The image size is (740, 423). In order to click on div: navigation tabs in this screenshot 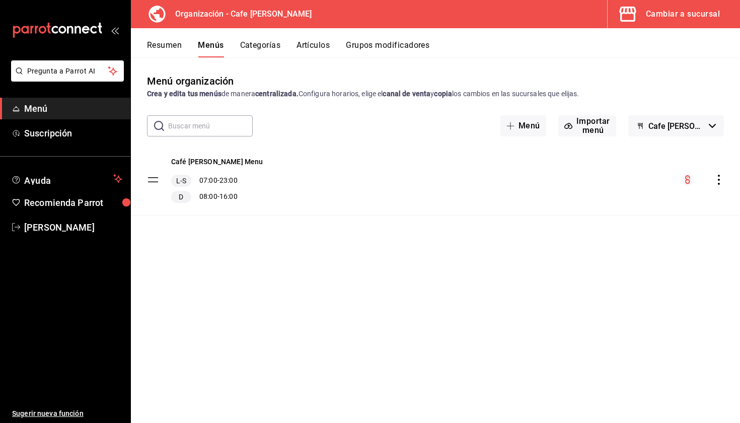, I will do `click(444, 49)`.